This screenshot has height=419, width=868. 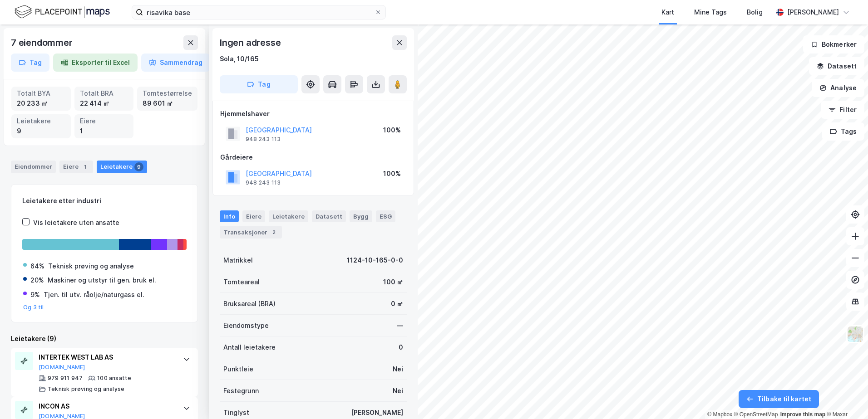 I want to click on div: Bolig, so click(x=755, y=12).